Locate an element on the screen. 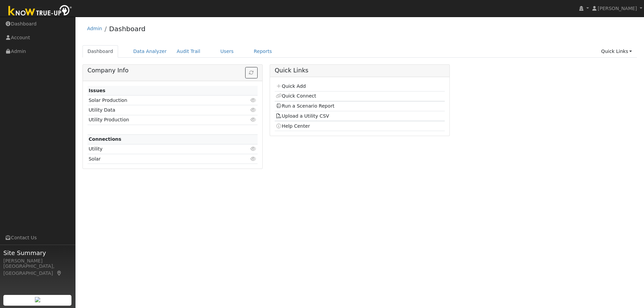 The width and height of the screenshot is (644, 308). td: Solar is located at coordinates (158, 159).